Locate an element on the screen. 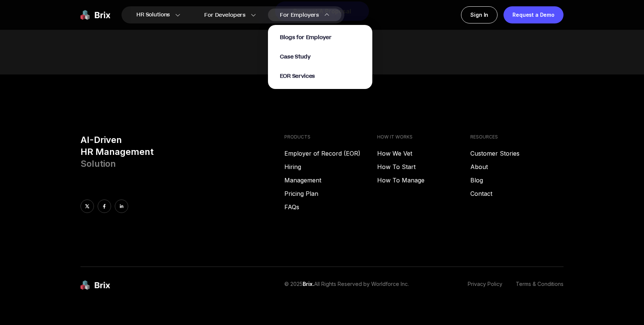  a: Blogs for Employer is located at coordinates (306, 37).